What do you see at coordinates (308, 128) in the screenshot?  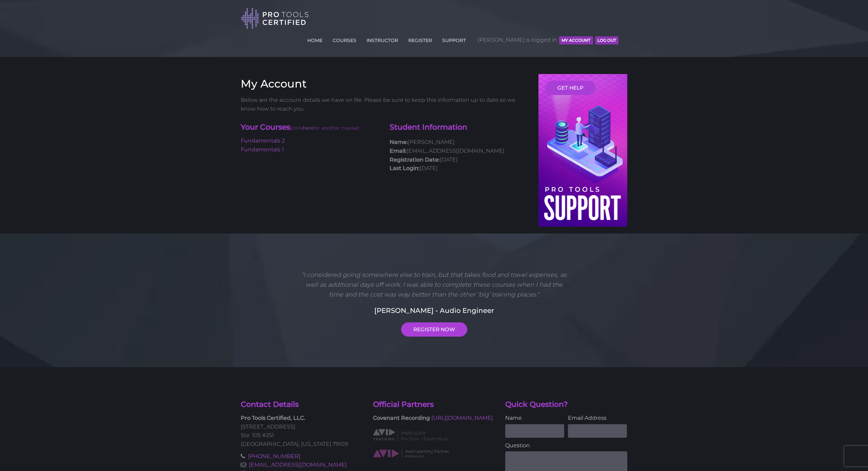 I see `a: here` at bounding box center [308, 128].